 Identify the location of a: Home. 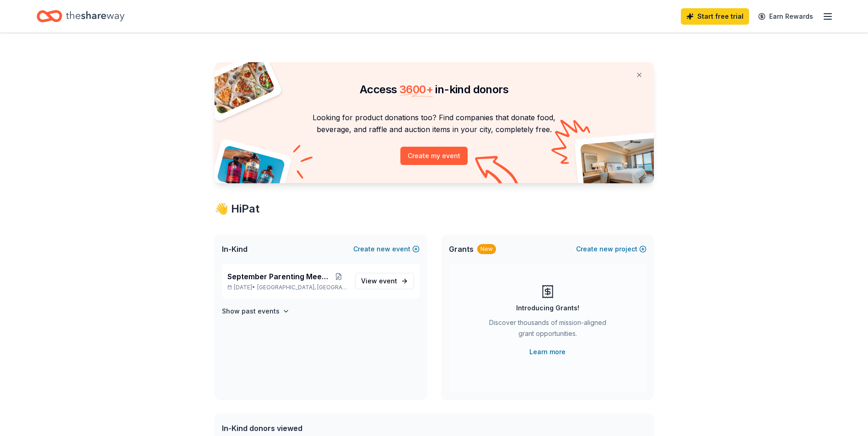
(80, 16).